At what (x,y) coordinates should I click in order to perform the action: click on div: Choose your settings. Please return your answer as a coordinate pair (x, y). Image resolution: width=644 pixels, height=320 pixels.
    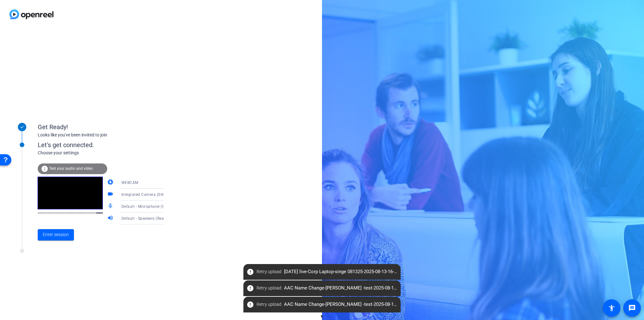
    Looking at the image, I should click on (107, 153).